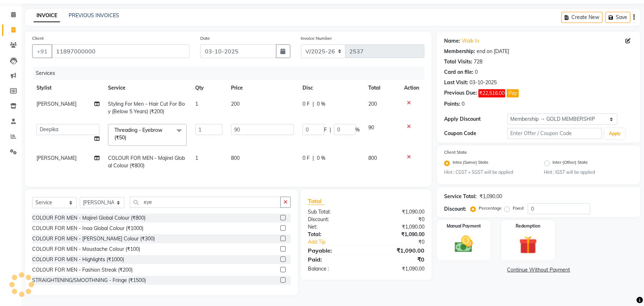 This screenshot has height=306, width=644. I want to click on th: Service, so click(147, 87).